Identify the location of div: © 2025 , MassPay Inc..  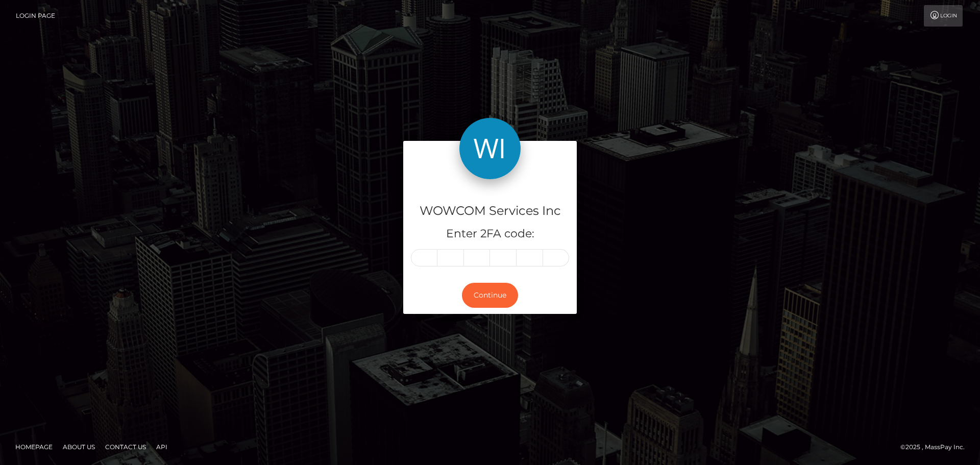
(935, 447).